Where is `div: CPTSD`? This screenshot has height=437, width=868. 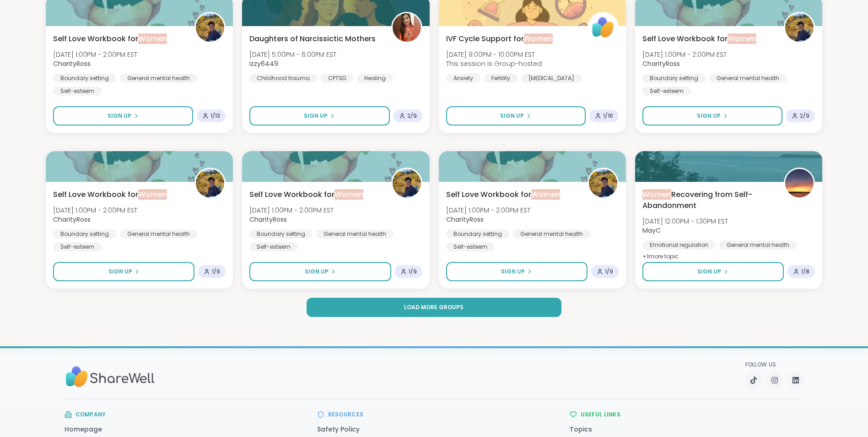
div: CPTSD is located at coordinates (337, 79).